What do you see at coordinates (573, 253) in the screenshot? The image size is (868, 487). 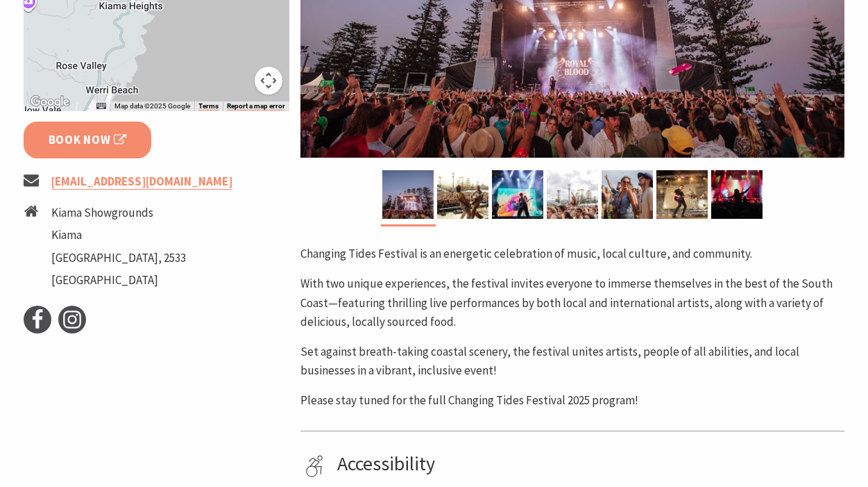 I see `p: Changing Tides Festival is an energetic celebration of music, local culture, and community.` at bounding box center [573, 253].